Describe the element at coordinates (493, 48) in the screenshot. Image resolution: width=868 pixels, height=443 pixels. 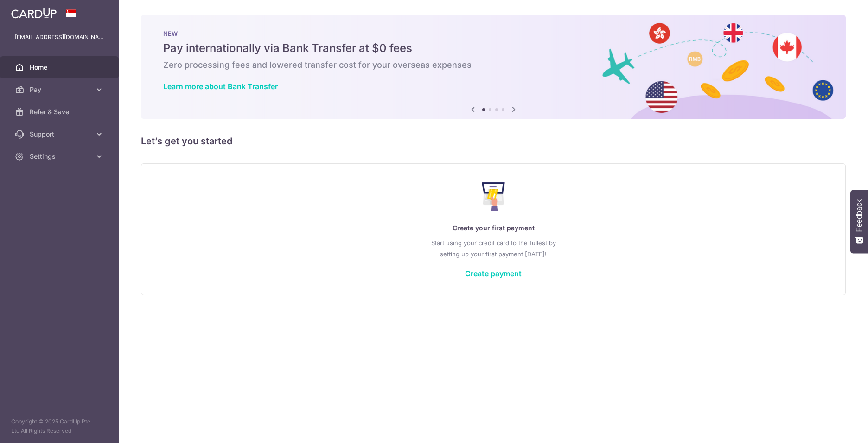
I see `h5: Pay internationally via Bank Transfer at $0 fees` at that location.